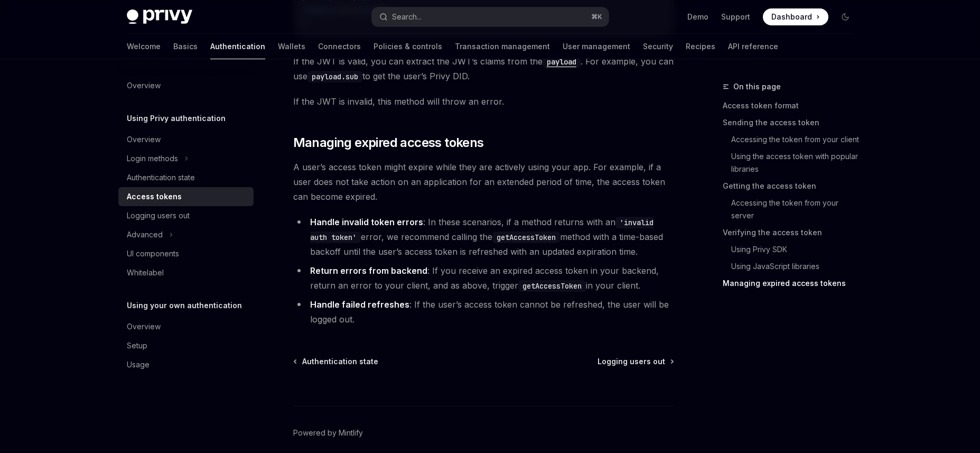 This screenshot has width=980, height=453. I want to click on strong: Handle invalid token errors, so click(367, 222).